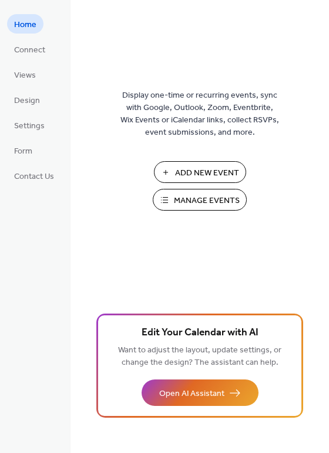 This screenshot has height=453, width=329. What do you see at coordinates (29, 125) in the screenshot?
I see `a: Settings` at bounding box center [29, 125].